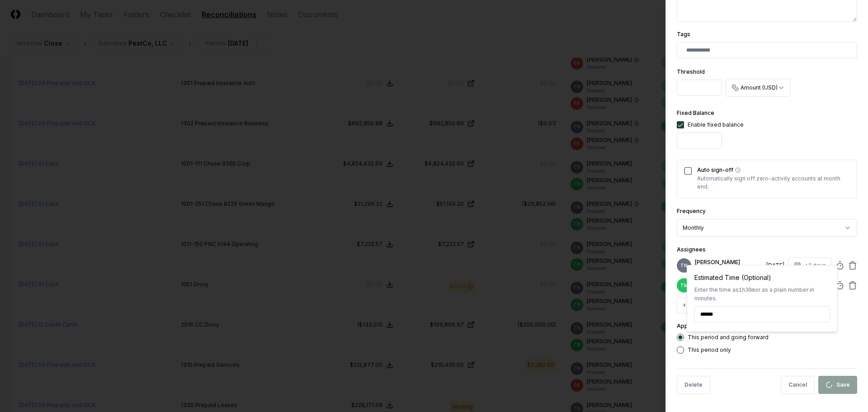 The image size is (868, 412). I want to click on div: Enable fixed balance, so click(716, 125).